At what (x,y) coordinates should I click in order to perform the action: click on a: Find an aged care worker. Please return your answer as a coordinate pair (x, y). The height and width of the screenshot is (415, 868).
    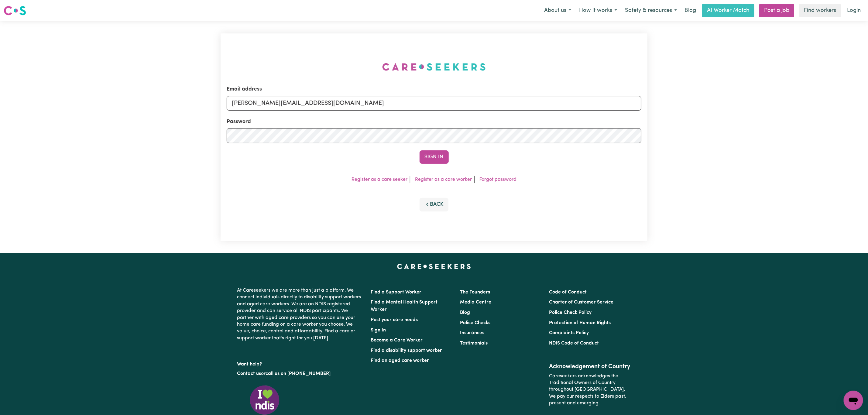
    Looking at the image, I should click on (400, 361).